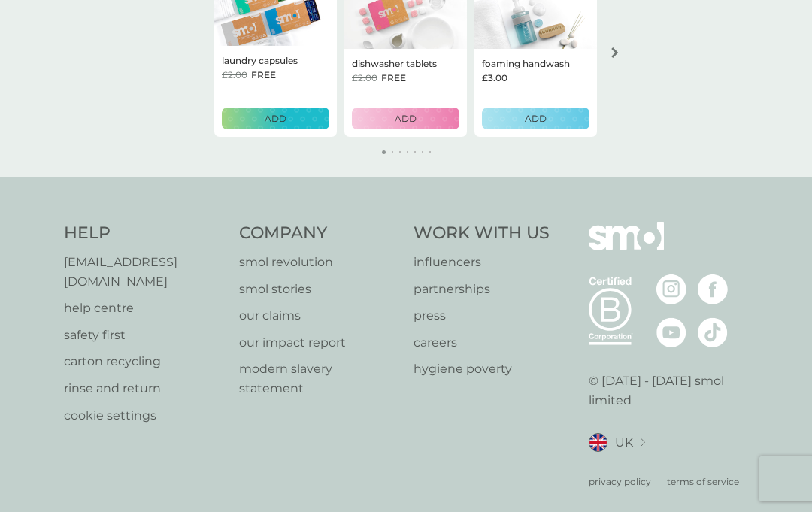 The height and width of the screenshot is (512, 812). I want to click on p: partnerships, so click(481, 289).